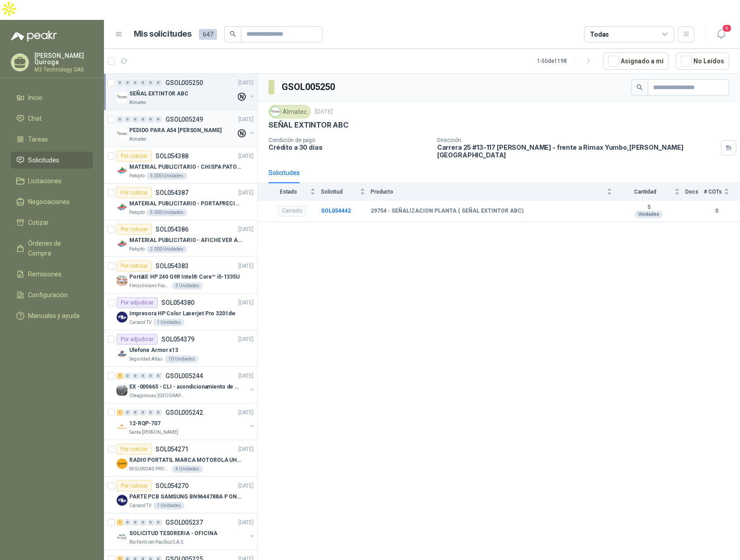  I want to click on span: # COTs, so click(713, 192).